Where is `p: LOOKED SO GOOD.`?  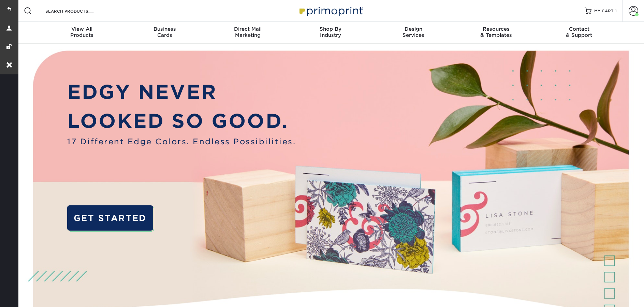 p: LOOKED SO GOOD. is located at coordinates (182, 121).